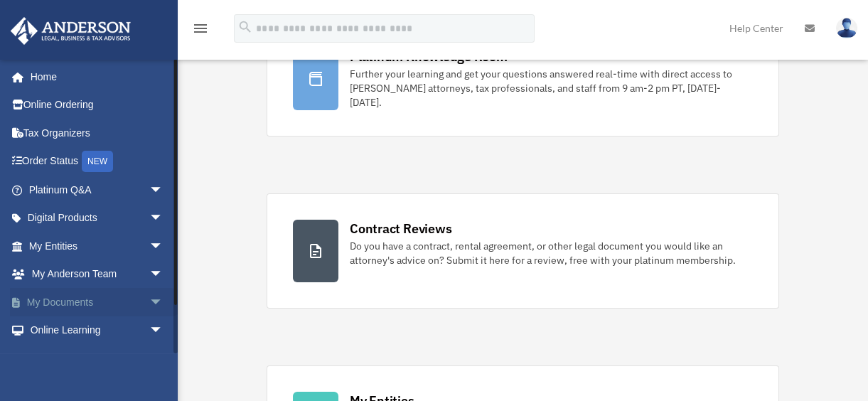  I want to click on div: Contract Reviews, so click(401, 228).